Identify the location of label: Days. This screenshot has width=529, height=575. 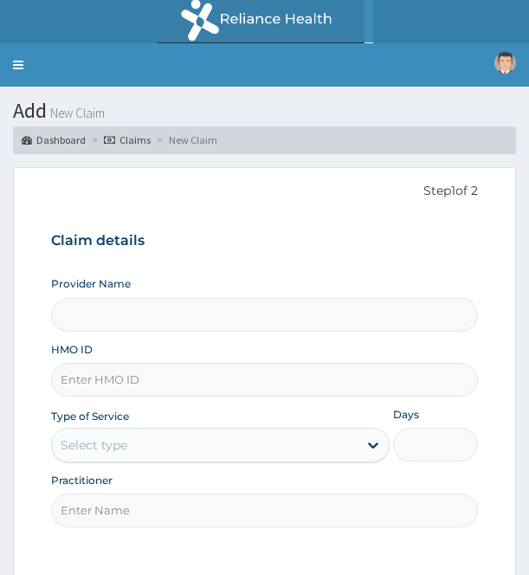
(406, 414).